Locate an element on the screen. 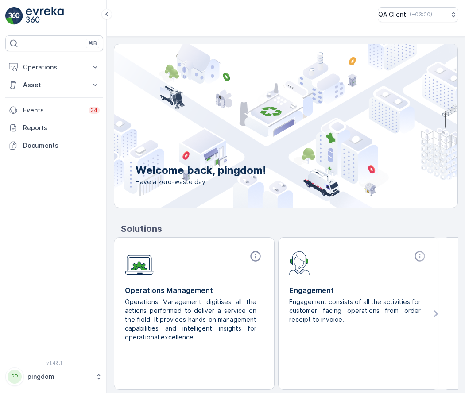 The height and width of the screenshot is (393, 465). p: Asset is located at coordinates (54, 85).